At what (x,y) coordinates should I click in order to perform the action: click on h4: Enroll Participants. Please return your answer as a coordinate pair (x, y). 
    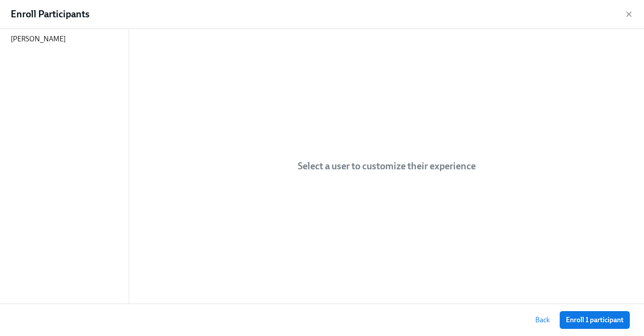
    Looking at the image, I should click on (50, 14).